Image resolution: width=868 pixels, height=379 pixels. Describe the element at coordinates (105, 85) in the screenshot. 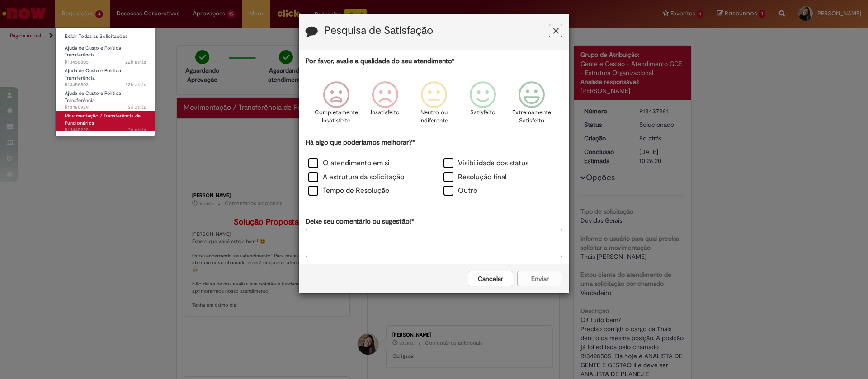

I see `span: R13456803` at that location.